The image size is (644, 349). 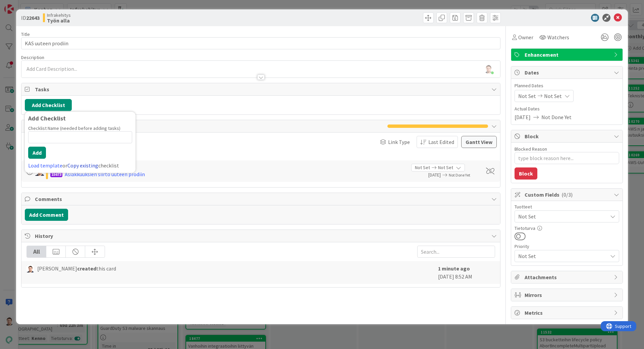 What do you see at coordinates (454, 268) in the screenshot?
I see `b: 1 minute ago` at bounding box center [454, 268].